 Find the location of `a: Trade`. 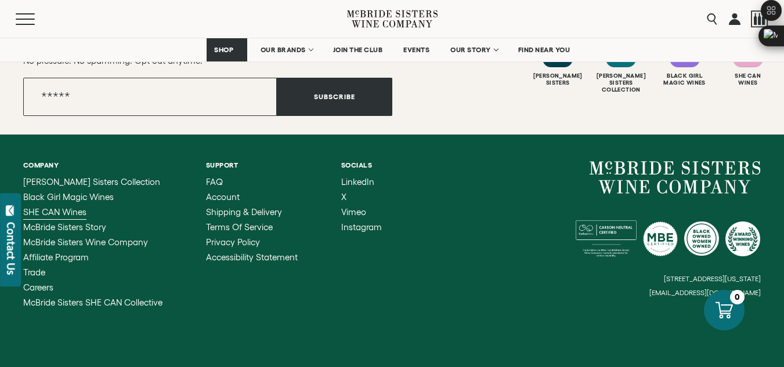

a: Trade is located at coordinates (93, 273).